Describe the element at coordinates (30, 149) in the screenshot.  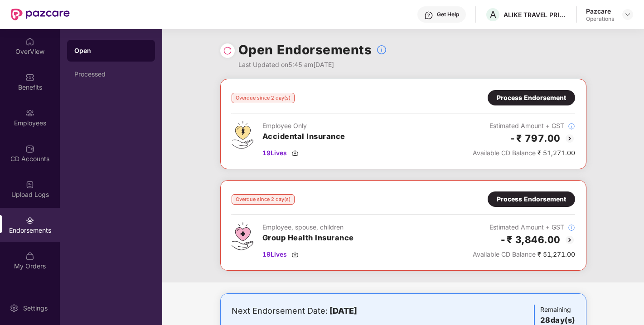
I see `img: svg+xml;base64,PHN2ZyBpZD0iQ0RfQWNjb3VudHMiIGRhdGEtbmFtZT0iQ0QgQWNjb3VudHMiIHhtbG5zPSJodHRwOi8vd3...` at that location.